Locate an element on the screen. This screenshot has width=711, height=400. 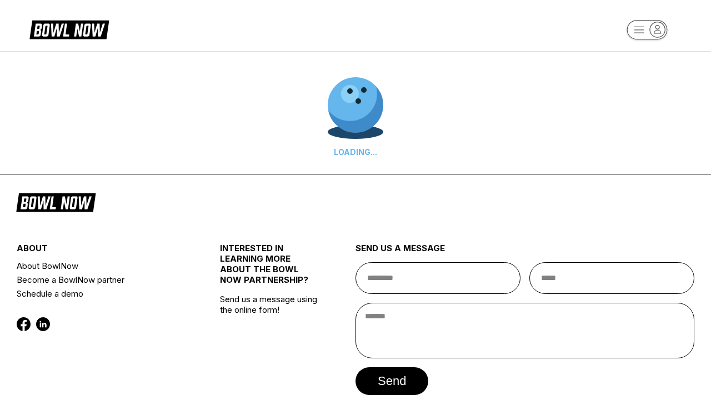
a: Become a BowlNow partner is located at coordinates (101, 279).